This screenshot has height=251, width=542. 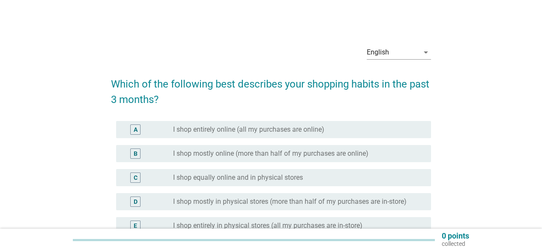 What do you see at coordinates (238, 177) in the screenshot?
I see `label: I shop equally online and in physical stores` at bounding box center [238, 177].